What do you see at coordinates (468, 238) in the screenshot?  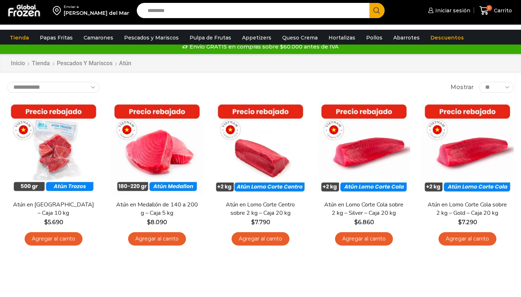 I see `a: Agregar al carrito: “Atún en Lomo Corte Cola sobre 2 kg - Gold – Caja 20 kg”` at bounding box center [468, 238].